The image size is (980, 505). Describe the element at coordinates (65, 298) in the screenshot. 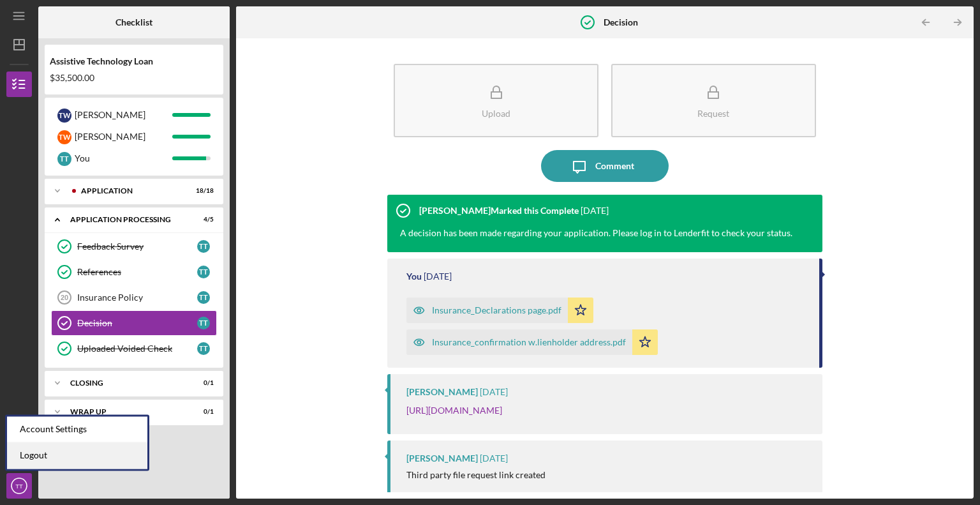

I see `tspan: 20` at that location.